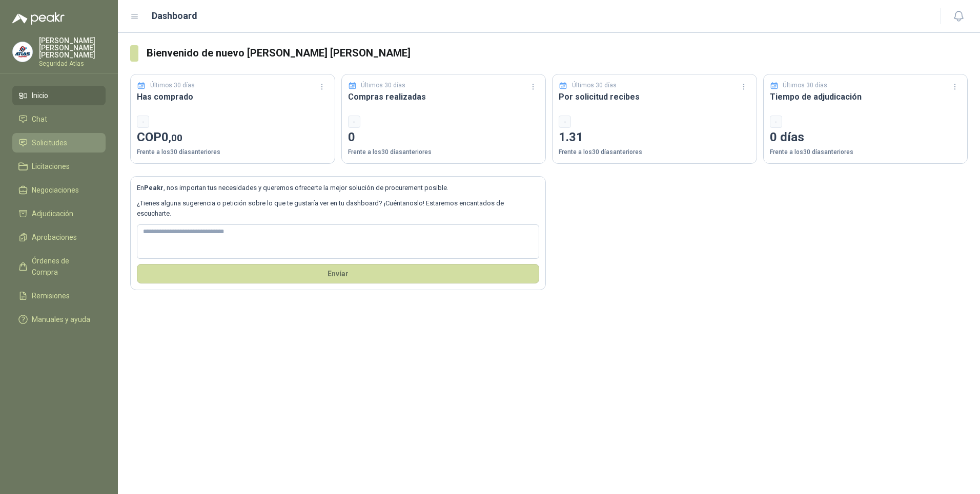 The height and width of the screenshot is (494, 980). I want to click on p: 0, so click(444, 138).